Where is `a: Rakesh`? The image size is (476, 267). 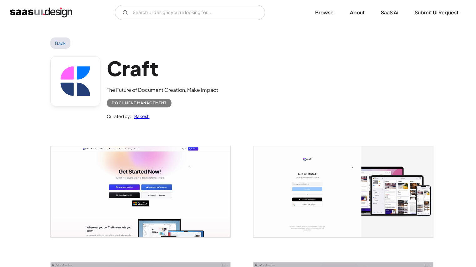
a: Rakesh is located at coordinates (140, 116).